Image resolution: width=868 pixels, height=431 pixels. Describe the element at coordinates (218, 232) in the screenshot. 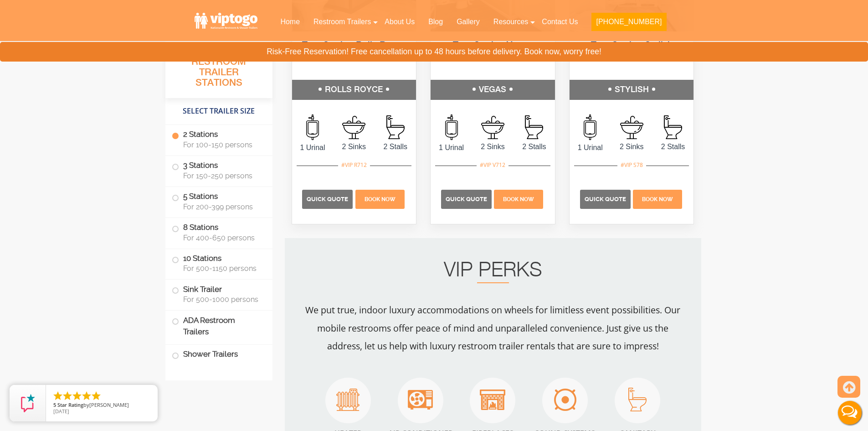

I see `label: 8 Stations` at that location.